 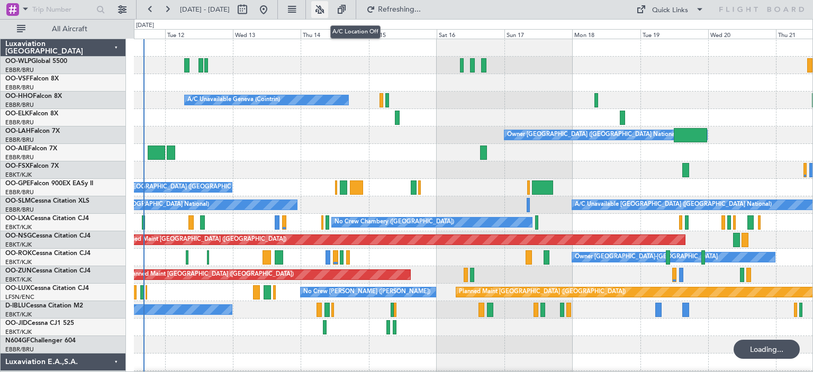 I want to click on a: OO-FSXFalcon 7X, so click(x=32, y=166).